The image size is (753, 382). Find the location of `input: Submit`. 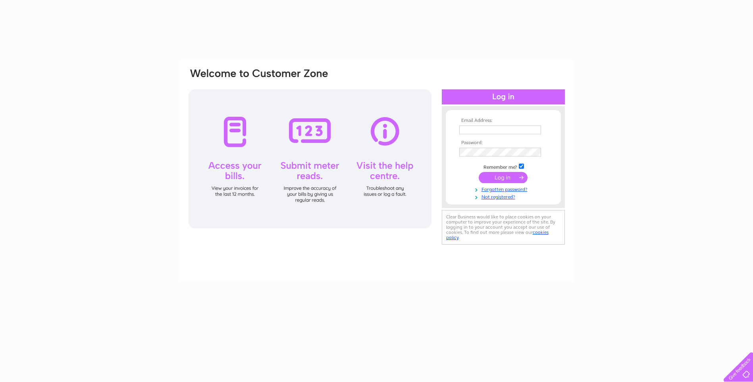

input: Submit is located at coordinates (503, 178).